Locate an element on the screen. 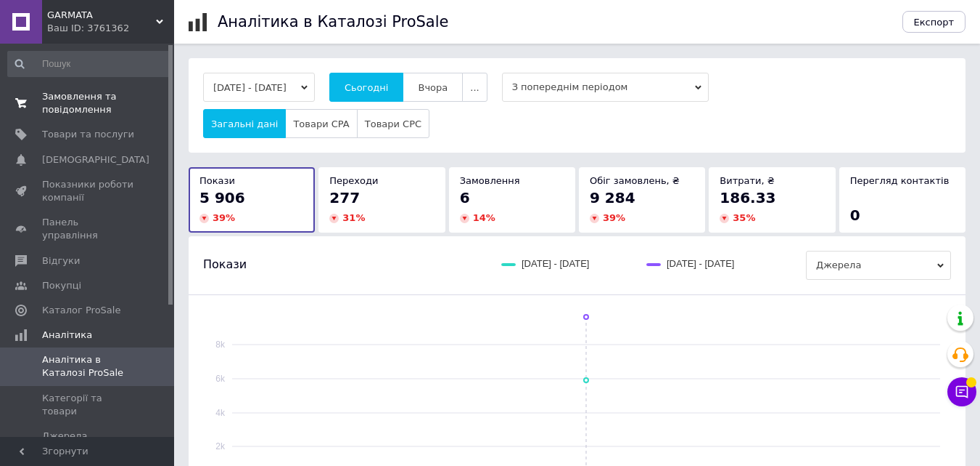  span: Показники роботи компанії is located at coordinates (88, 191).